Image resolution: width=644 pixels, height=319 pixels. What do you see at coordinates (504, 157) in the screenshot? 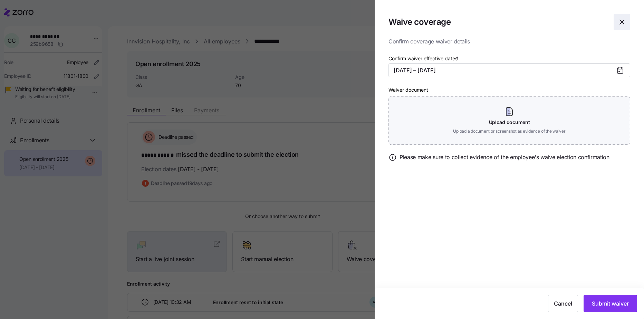
I see `span: Please make sure to collect evidence of the employee's waive election confirmation` at bounding box center [504, 157].